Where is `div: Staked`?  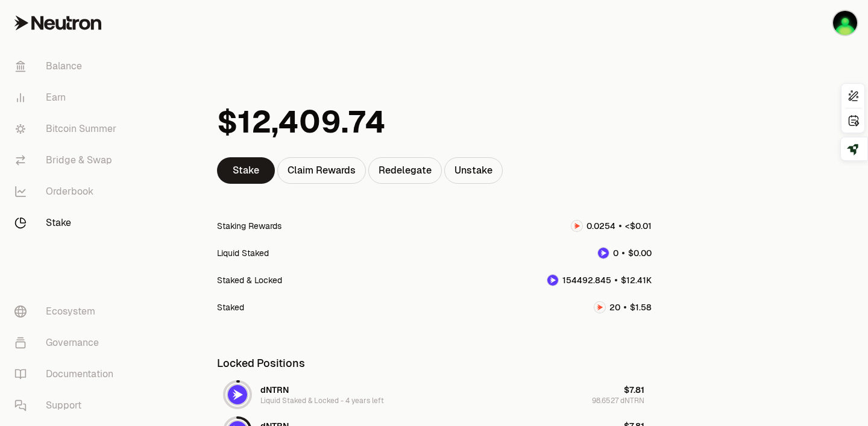
div: Staked is located at coordinates (230, 308).